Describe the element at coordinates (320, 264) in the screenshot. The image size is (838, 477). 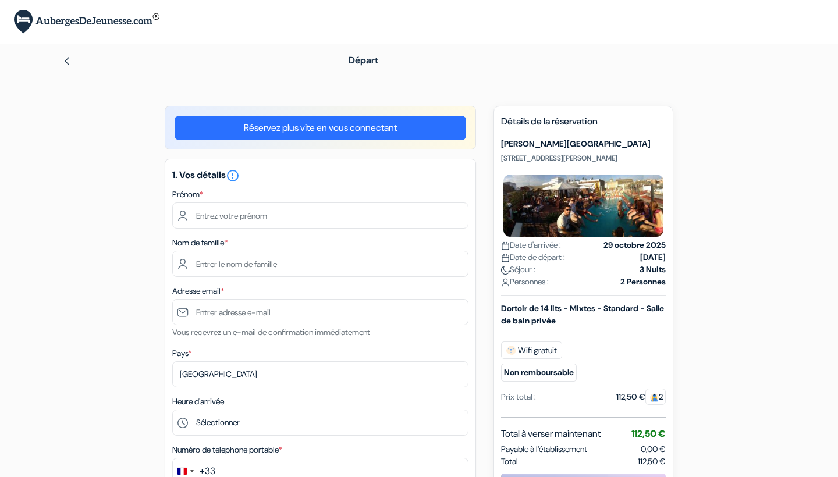
I see `input: Entrer le nom de famille` at that location.